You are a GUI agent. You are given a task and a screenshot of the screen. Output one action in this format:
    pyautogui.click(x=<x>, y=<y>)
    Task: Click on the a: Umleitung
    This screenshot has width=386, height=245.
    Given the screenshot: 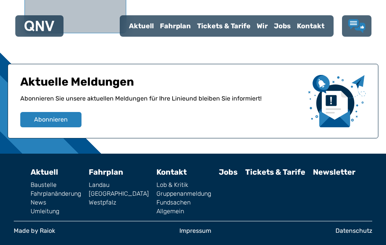 What is the action you would take?
    pyautogui.click(x=56, y=212)
    